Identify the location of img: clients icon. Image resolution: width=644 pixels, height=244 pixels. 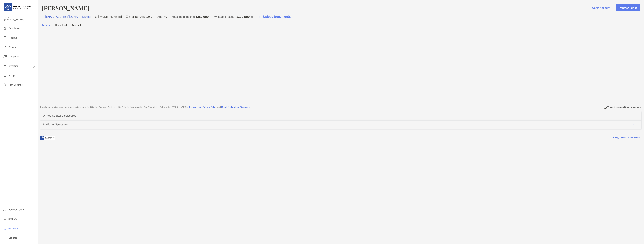
(5, 47).